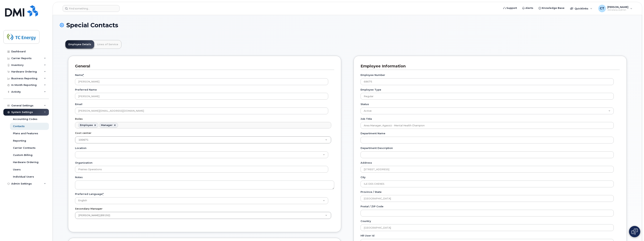 Image resolution: width=644 pixels, height=241 pixels. What do you see at coordinates (372, 206) in the screenshot?
I see `label: Postal / ZIP Code` at bounding box center [372, 206].